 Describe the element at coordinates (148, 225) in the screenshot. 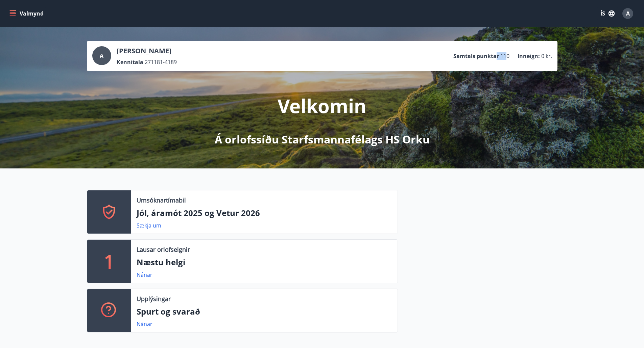

I see `a: Sækja um` at that location.